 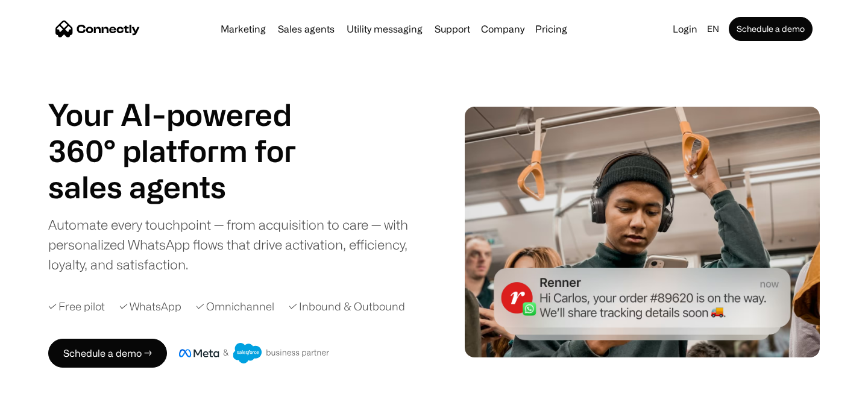 What do you see at coordinates (187, 186) in the screenshot?
I see `div: carousel` at bounding box center [187, 186].